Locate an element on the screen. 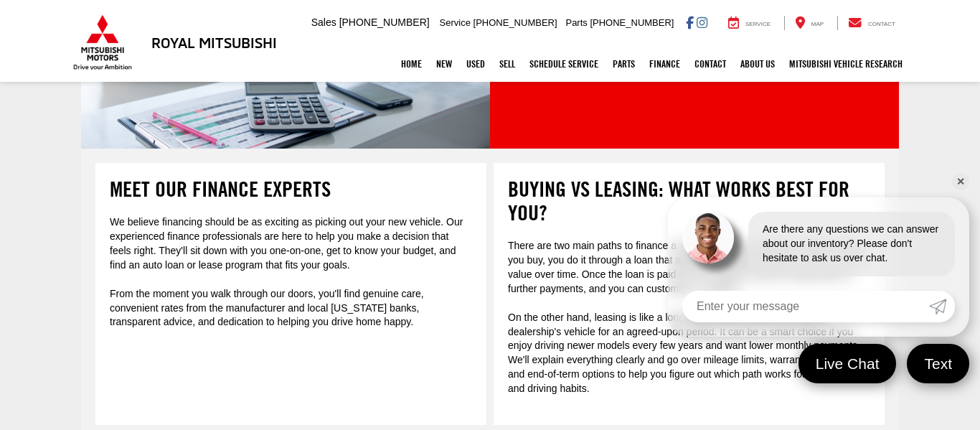 The width and height of the screenshot is (980, 430). a: Submit is located at coordinates (943, 307).